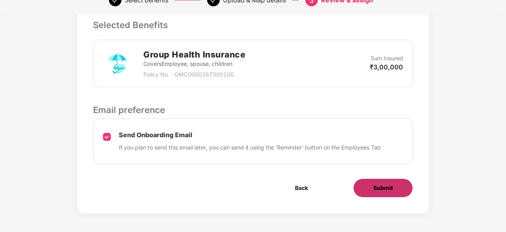  I want to click on button: Submit, so click(383, 188).